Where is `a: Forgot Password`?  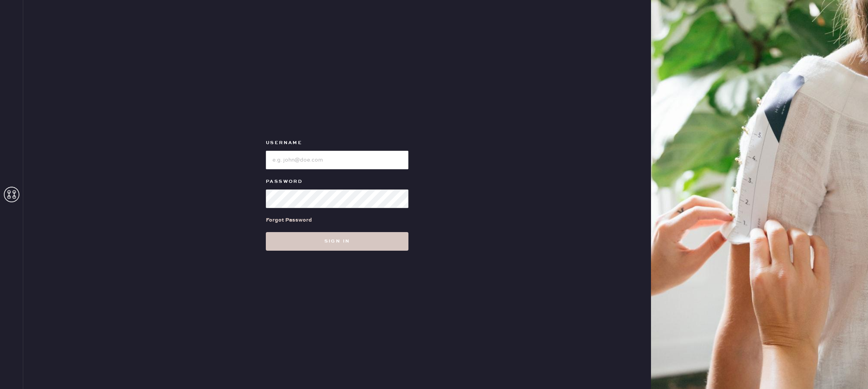 a: Forgot Password is located at coordinates (289, 220).